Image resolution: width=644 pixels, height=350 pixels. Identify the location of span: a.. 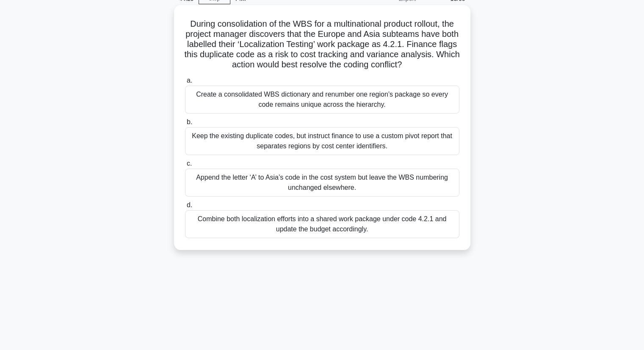
(190, 80).